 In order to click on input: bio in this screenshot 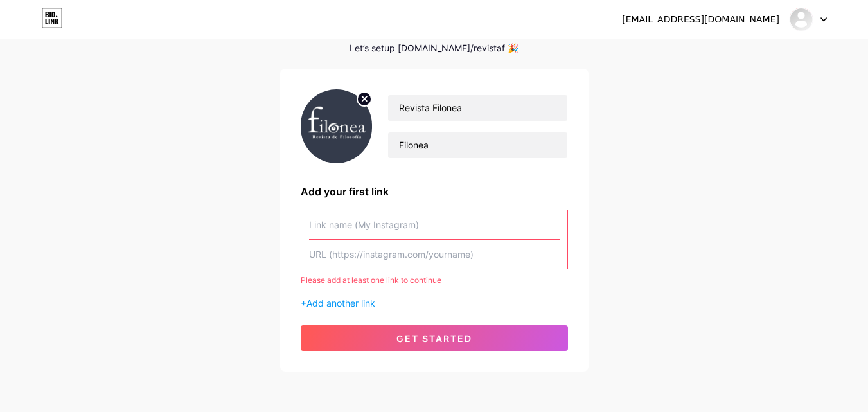, I will do `click(477, 145)`.